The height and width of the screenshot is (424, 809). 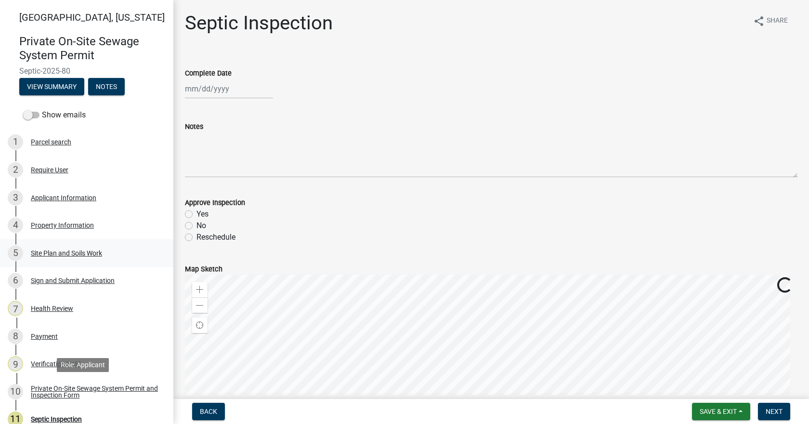 I want to click on label: Approve Inspection, so click(x=215, y=203).